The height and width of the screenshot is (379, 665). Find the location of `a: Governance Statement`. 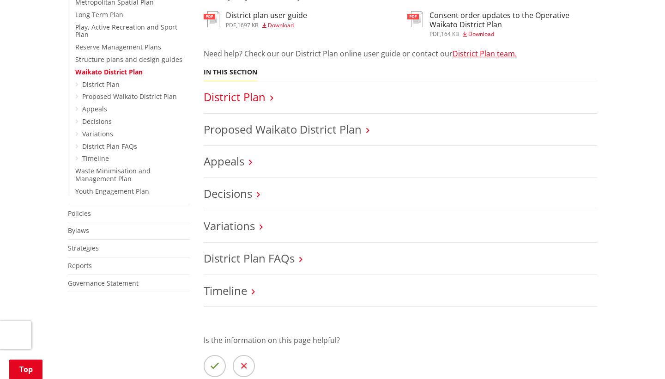

a: Governance Statement is located at coordinates (103, 283).